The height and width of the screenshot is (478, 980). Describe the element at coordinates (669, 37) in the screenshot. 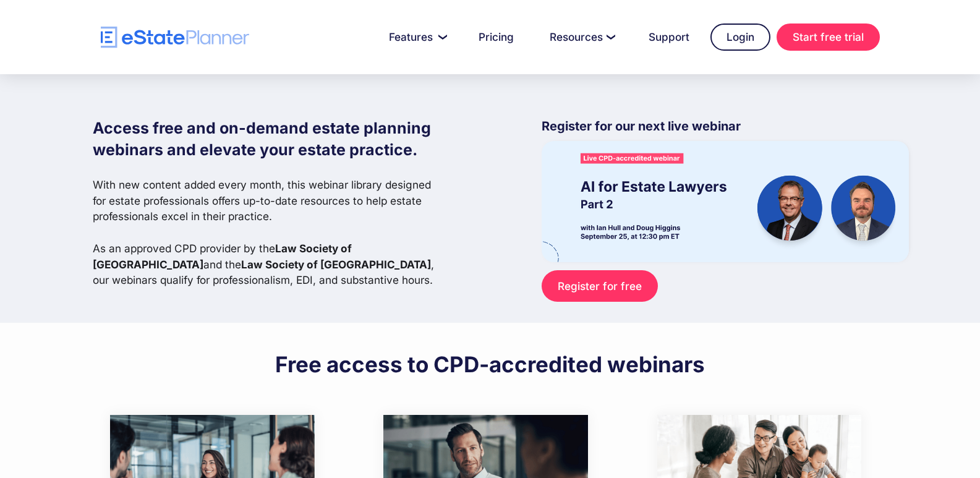

I see `a: Support` at that location.